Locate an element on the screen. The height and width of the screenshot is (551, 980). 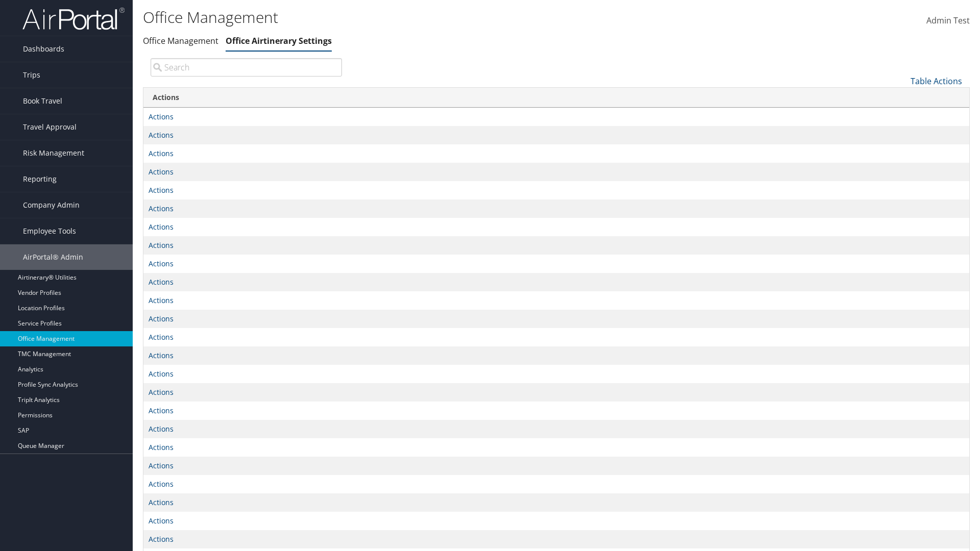
input: Search is located at coordinates (246, 68).